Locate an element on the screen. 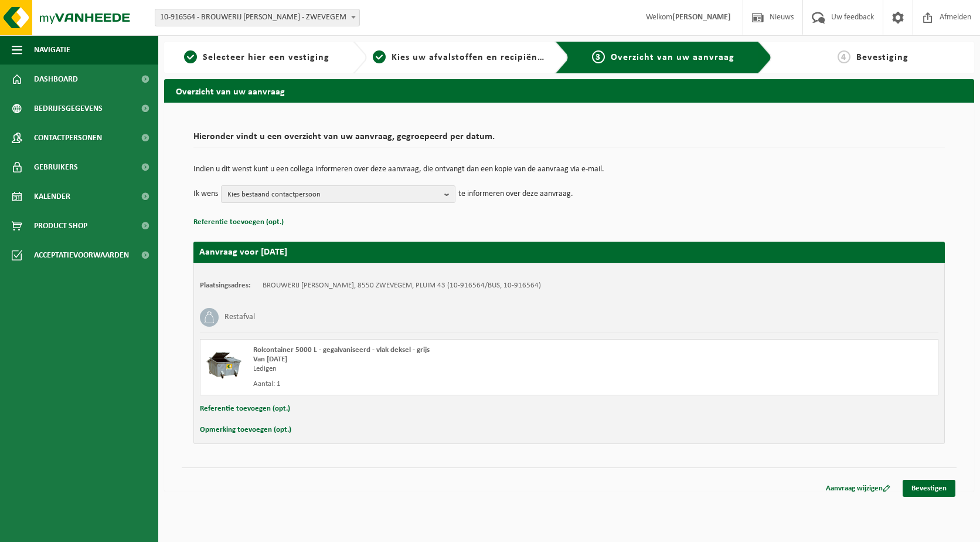 The width and height of the screenshot is (980, 542). button: Opmerking toevoegen (opt.) is located at coordinates (245, 430).